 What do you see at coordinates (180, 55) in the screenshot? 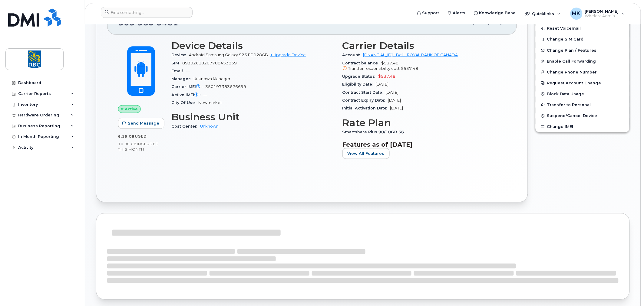
I see `span: Device` at bounding box center [180, 55].